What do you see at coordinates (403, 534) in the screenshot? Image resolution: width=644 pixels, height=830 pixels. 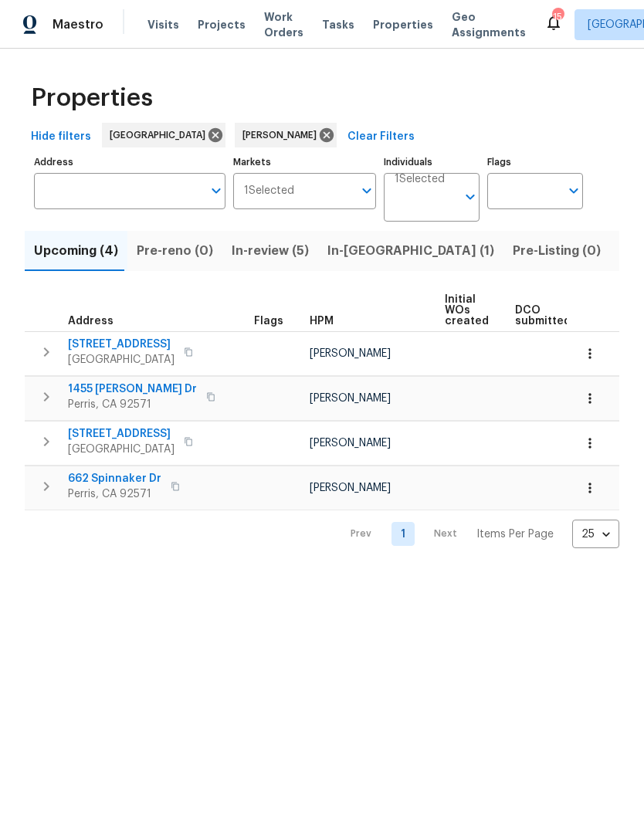 I see `a: Goto page 1` at bounding box center [403, 534].